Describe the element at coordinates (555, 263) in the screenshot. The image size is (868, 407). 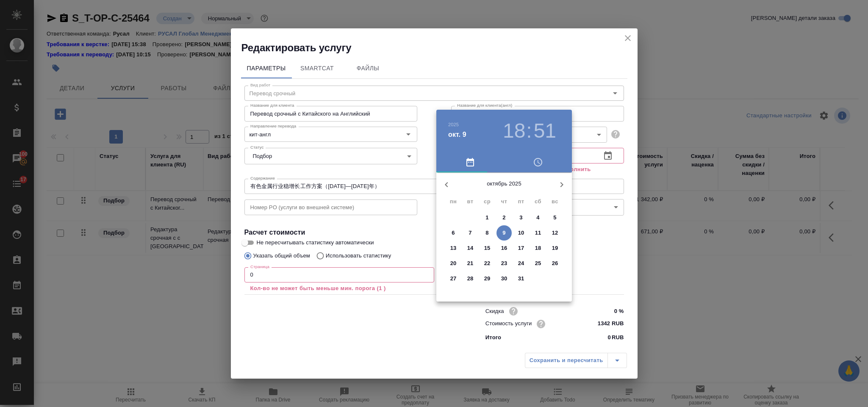
I see `p: 26` at that location.